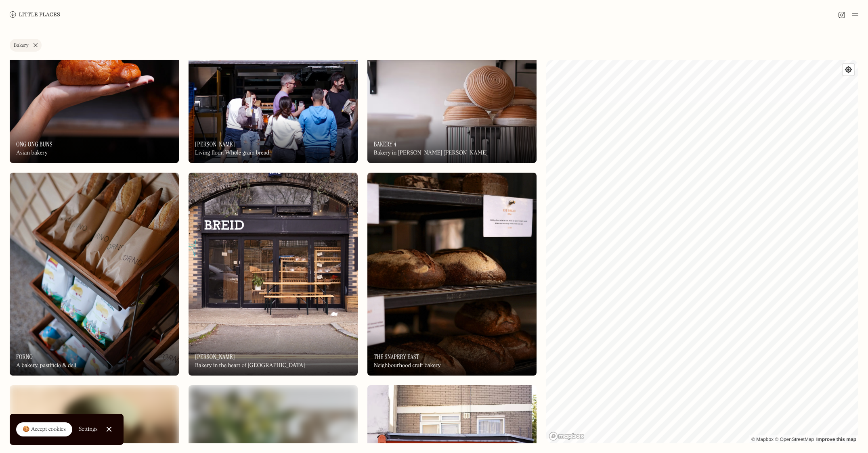 This screenshot has width=868, height=453. What do you see at coordinates (566, 436) in the screenshot?
I see `a: Mapbox homepage` at bounding box center [566, 436].